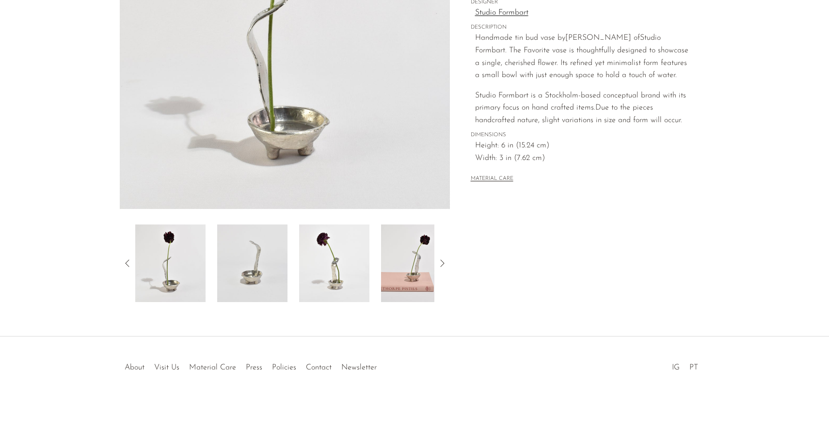 This screenshot has height=432, width=829. What do you see at coordinates (580, 135) in the screenshot?
I see `span: DIMENSIONS` at bounding box center [580, 135].